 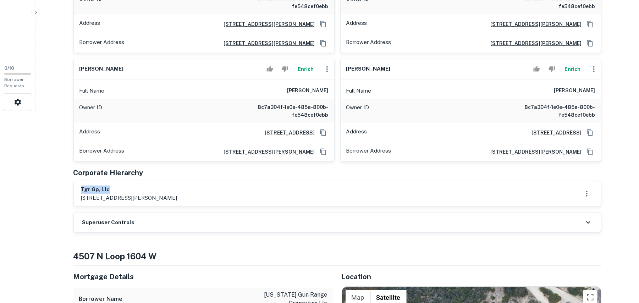 What do you see at coordinates (129, 190) in the screenshot?
I see `h6: tgr gp, llc` at bounding box center [129, 190].